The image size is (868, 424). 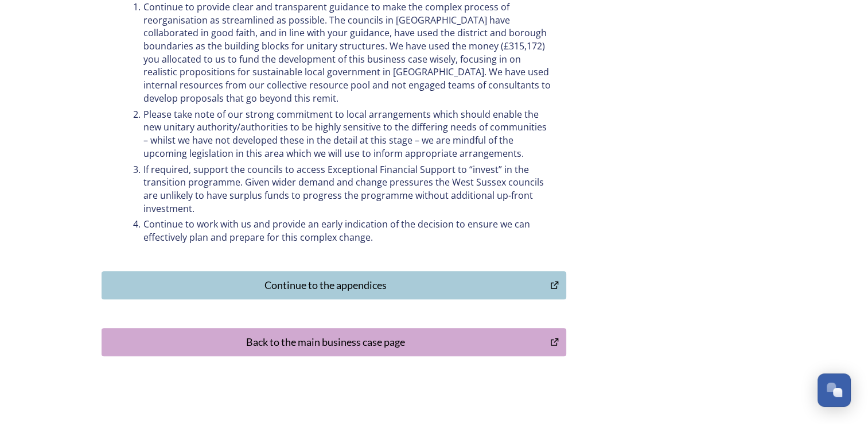 What do you see at coordinates (326, 285) in the screenshot?
I see `div: Continue to the appendices` at bounding box center [326, 285].